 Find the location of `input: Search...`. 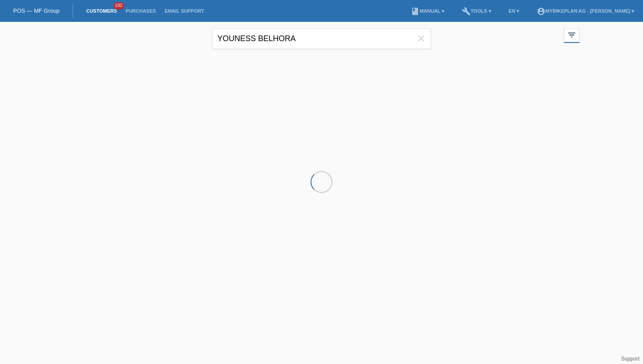

input: Search... is located at coordinates (321, 38).